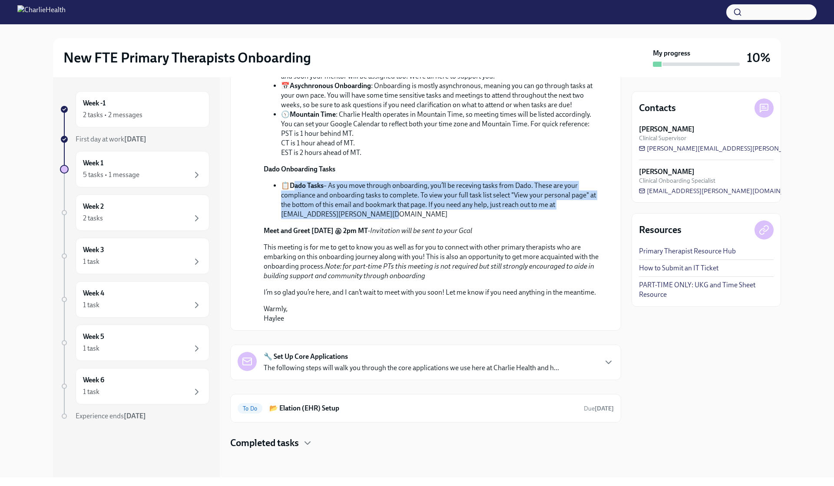  Describe the element at coordinates (250, 409) in the screenshot. I see `span: To Do` at that location.